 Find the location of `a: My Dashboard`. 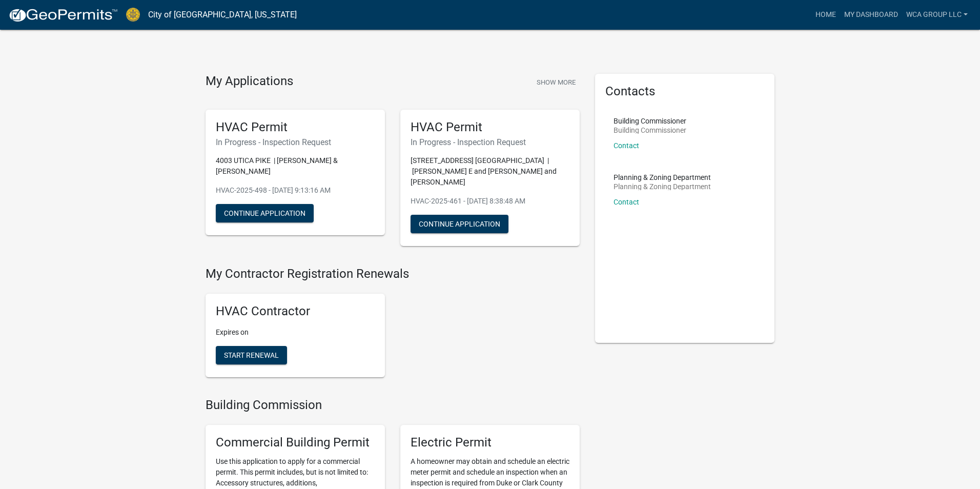

a: My Dashboard is located at coordinates (871, 14).